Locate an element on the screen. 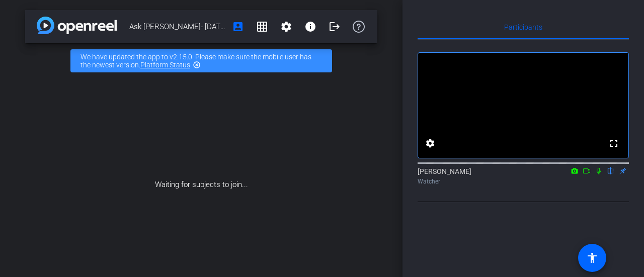 Image resolution: width=644 pixels, height=277 pixels. span: Participants is located at coordinates (523, 27).